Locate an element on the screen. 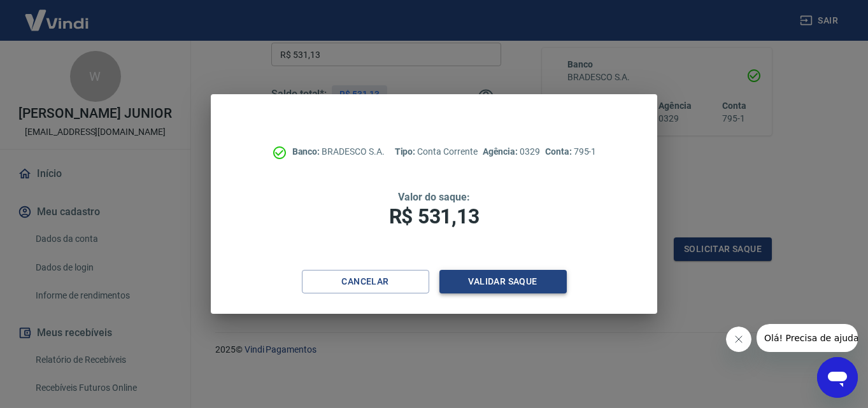 Image resolution: width=868 pixels, height=408 pixels. span: Agência: is located at coordinates (501, 151).